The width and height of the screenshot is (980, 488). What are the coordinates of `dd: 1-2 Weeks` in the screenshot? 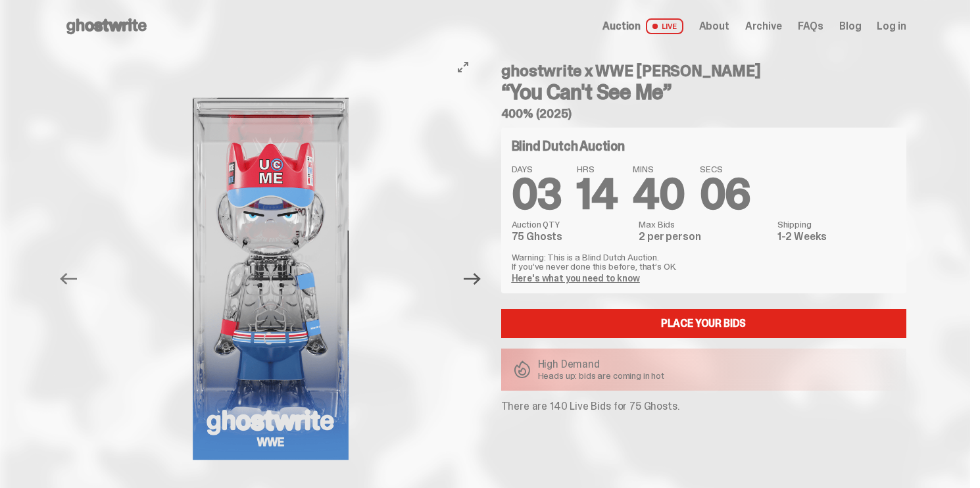 It's located at (836, 237).